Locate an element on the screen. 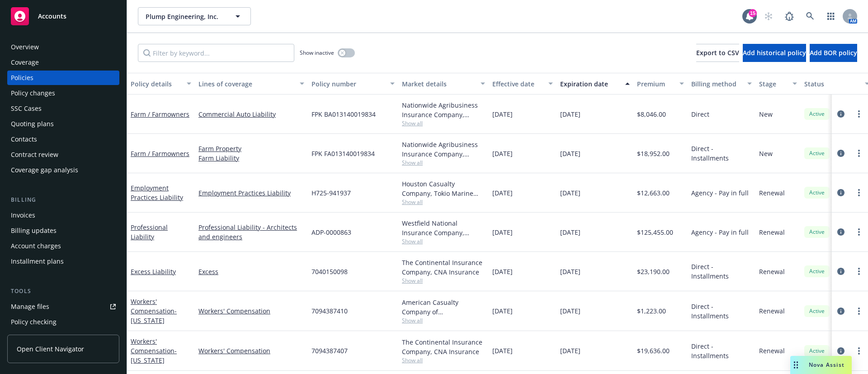 This screenshot has height=374, width=868. a: Farm Property is located at coordinates (252, 149).